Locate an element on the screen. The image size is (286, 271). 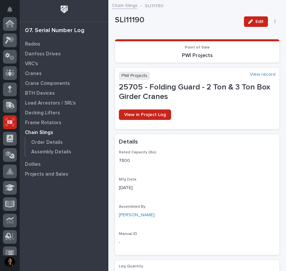
p: Chain Slings is located at coordinates (39, 133).